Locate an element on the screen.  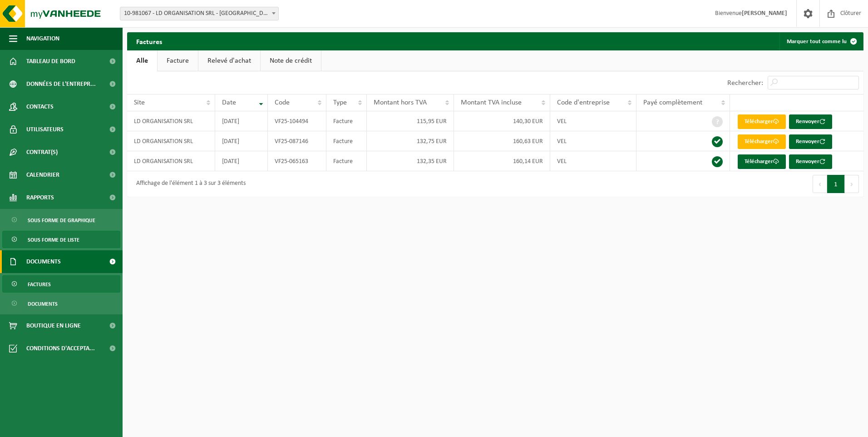
span: Utilisateurs is located at coordinates (45, 129).